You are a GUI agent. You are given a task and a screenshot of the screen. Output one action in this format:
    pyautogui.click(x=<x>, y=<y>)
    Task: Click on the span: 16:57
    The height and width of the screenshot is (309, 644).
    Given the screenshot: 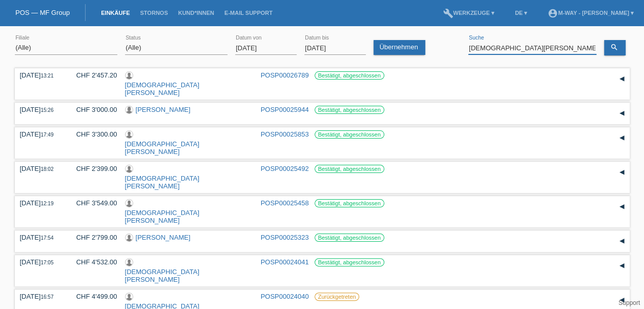 What is the action you would take?
    pyautogui.click(x=47, y=296)
    